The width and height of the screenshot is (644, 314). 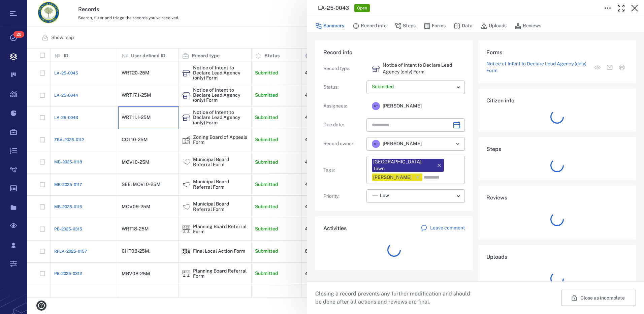 I want to click on button: Choose date, selected date is Sep 24, 2025, so click(x=457, y=125).